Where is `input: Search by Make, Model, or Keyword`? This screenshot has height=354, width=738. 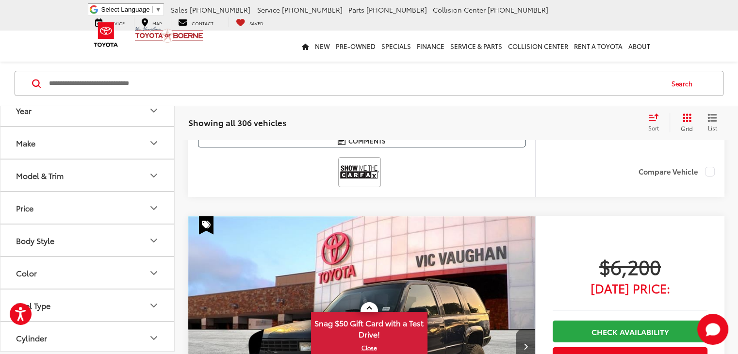 input: Search by Make, Model, or Keyword is located at coordinates (355, 83).